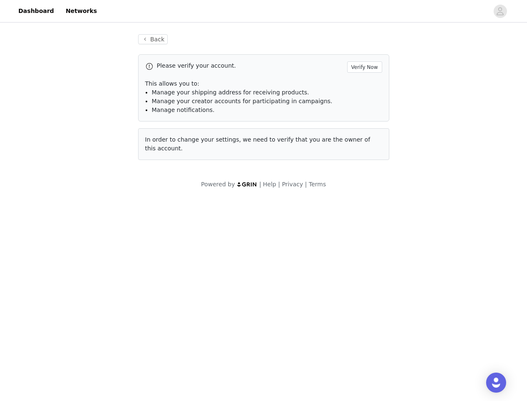  I want to click on span: Manage your creator accounts for participating in campaigns., so click(242, 101).